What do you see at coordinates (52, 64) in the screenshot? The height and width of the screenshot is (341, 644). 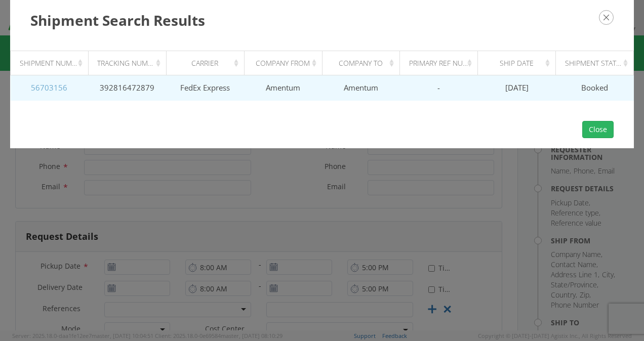 I see `div: Shipment Number` at bounding box center [52, 64].